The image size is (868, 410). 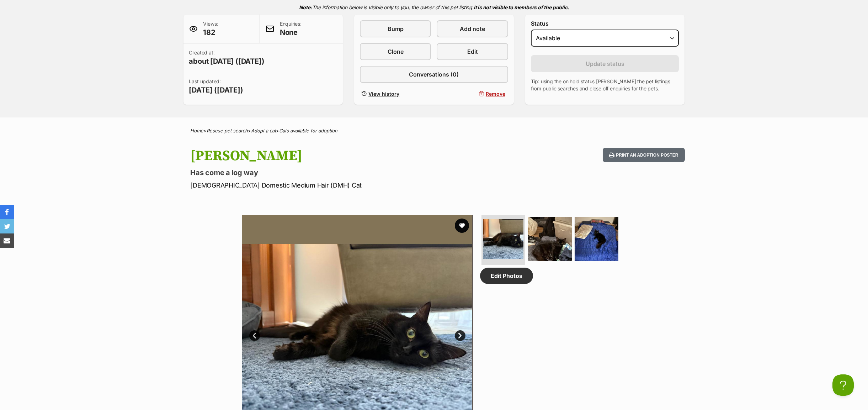 What do you see at coordinates (216, 86) in the screenshot?
I see `p: Last updated:` at bounding box center [216, 86].